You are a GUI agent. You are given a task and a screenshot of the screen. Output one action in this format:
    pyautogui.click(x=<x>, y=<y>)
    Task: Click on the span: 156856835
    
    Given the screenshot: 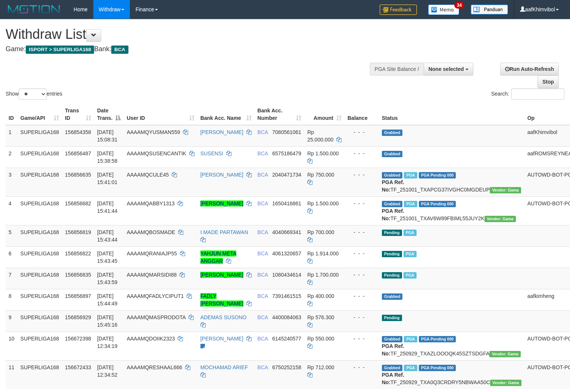 What is the action you would take?
    pyautogui.click(x=78, y=275)
    